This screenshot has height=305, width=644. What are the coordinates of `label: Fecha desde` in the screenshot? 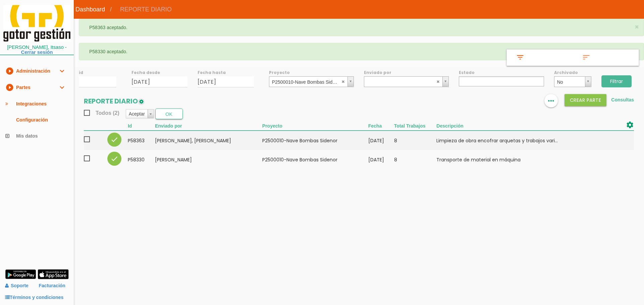 It's located at (159, 72).